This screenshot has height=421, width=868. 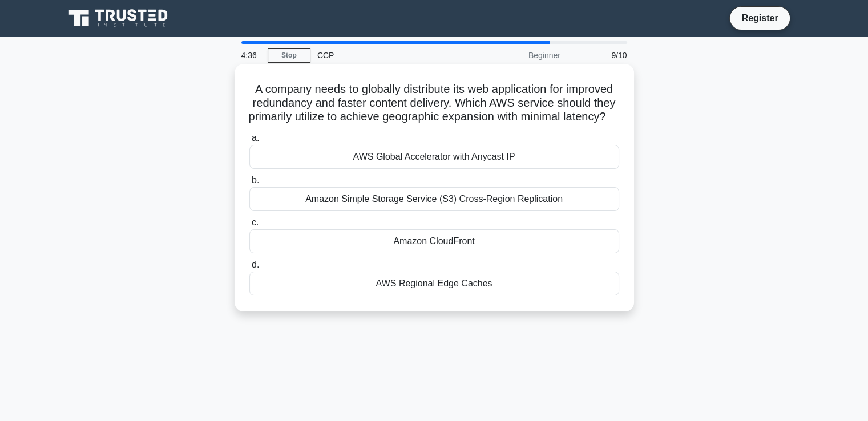 What do you see at coordinates (434, 157) in the screenshot?
I see `div: AWS Global Accelerator with Anycast IP` at bounding box center [434, 157].